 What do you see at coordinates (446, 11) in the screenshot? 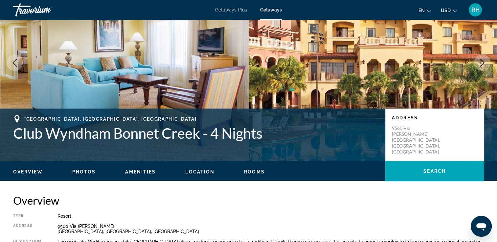
I see `span: USD` at bounding box center [446, 11].